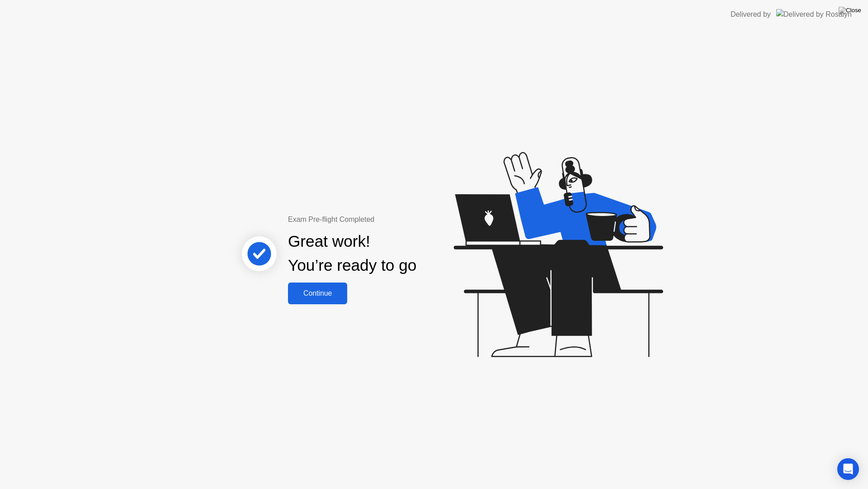  What do you see at coordinates (317, 293) in the screenshot?
I see `button: Continue` at bounding box center [317, 293].